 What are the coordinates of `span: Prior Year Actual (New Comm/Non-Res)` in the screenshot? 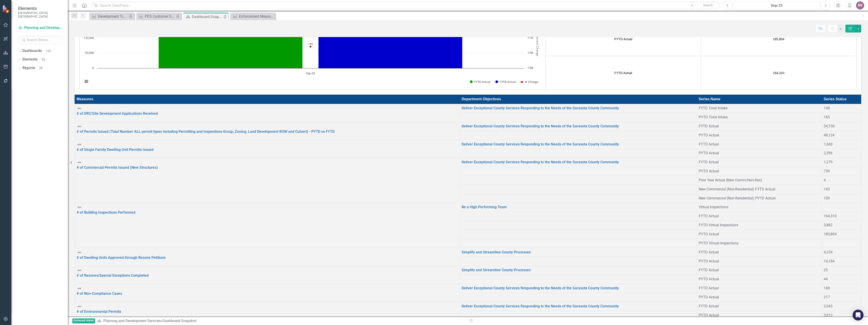 It's located at (730, 180).